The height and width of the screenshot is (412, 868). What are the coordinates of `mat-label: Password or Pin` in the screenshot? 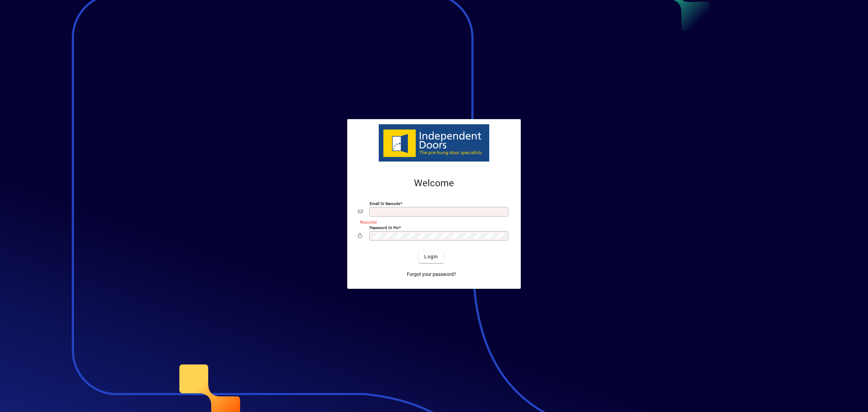 It's located at (384, 228).